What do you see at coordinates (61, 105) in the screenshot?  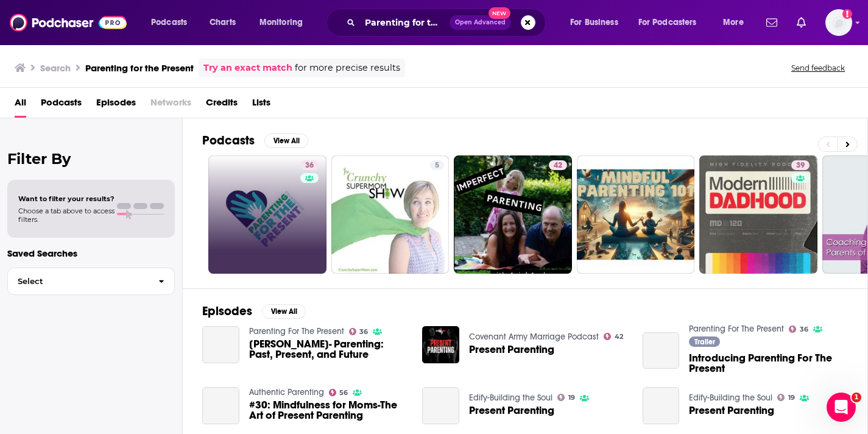 I see `span: Podcasts` at bounding box center [61, 105].